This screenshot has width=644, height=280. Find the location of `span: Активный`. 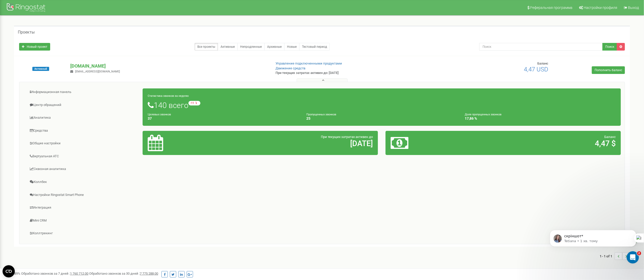

span: Активный is located at coordinates (41, 69).